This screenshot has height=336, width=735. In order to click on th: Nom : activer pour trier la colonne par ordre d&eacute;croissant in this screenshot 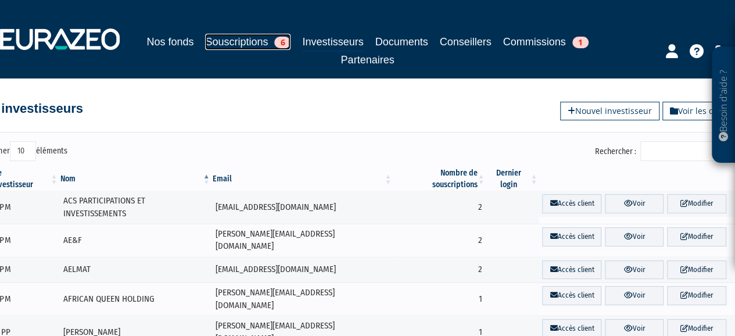, I will do `click(135, 179)`.